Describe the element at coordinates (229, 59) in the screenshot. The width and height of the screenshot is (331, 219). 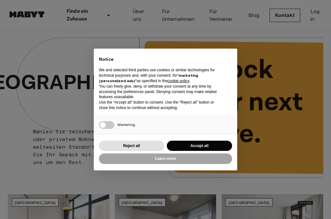
I see `button: Close this notice` at that location.